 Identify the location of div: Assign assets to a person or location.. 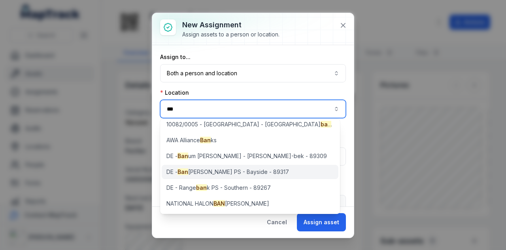
(231, 34).